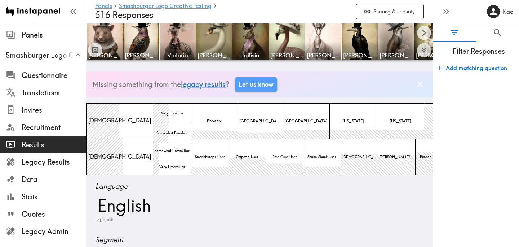 The width and height of the screenshot is (519, 247). What do you see at coordinates (54, 93) in the screenshot?
I see `span: Translations` at bounding box center [54, 93].